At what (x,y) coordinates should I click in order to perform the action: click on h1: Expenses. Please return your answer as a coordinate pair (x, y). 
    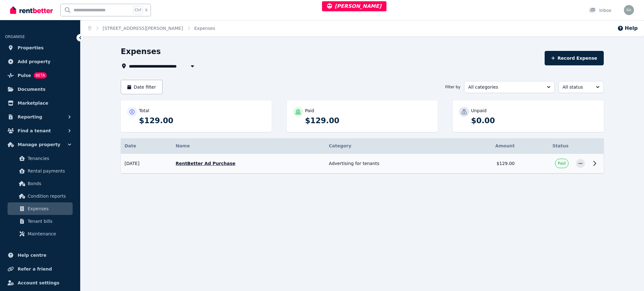
    Looking at the image, I should click on (141, 52).